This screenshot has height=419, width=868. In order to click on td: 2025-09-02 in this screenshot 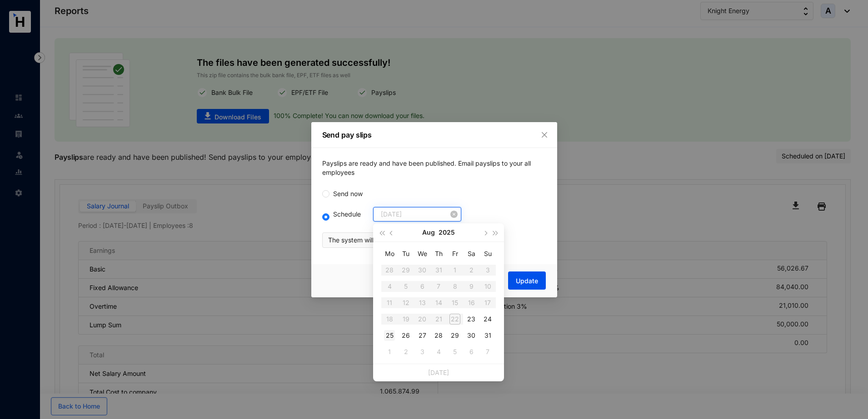, I will do `click(406, 352)`.